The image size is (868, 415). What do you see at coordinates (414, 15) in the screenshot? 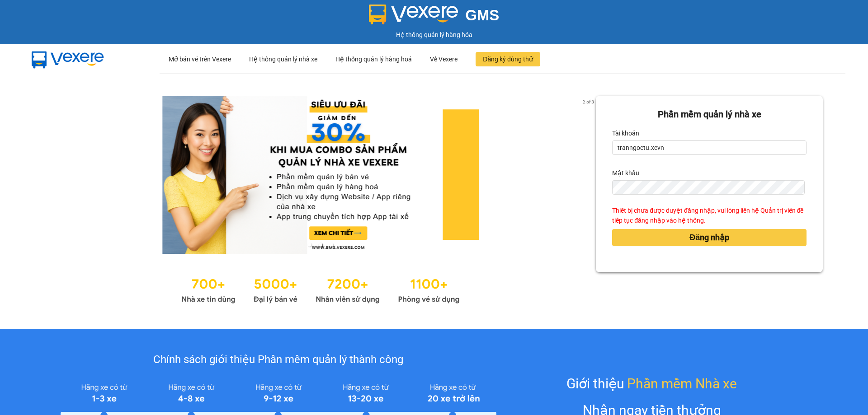
I see `img: logo 2` at bounding box center [414, 15].